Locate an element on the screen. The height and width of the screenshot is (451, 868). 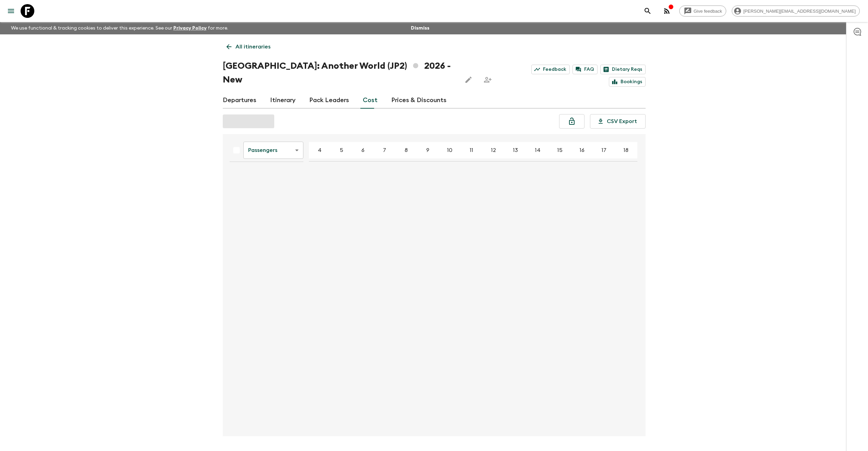
button: CSV Export is located at coordinates (618, 121).